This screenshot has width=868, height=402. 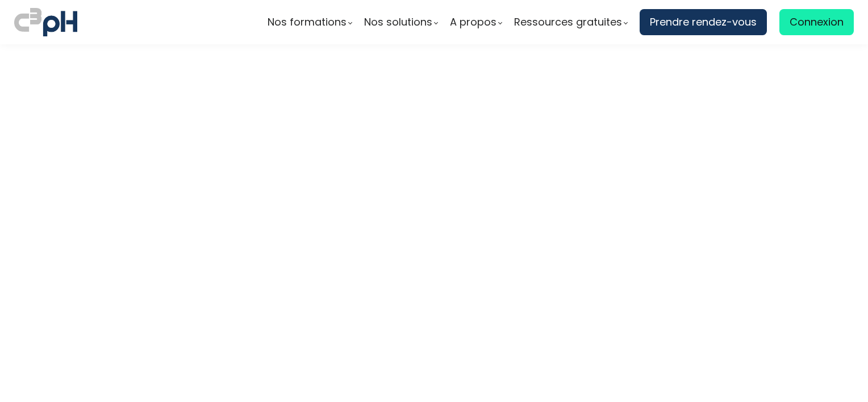 What do you see at coordinates (817, 22) in the screenshot?
I see `span: Connexion` at bounding box center [817, 22].